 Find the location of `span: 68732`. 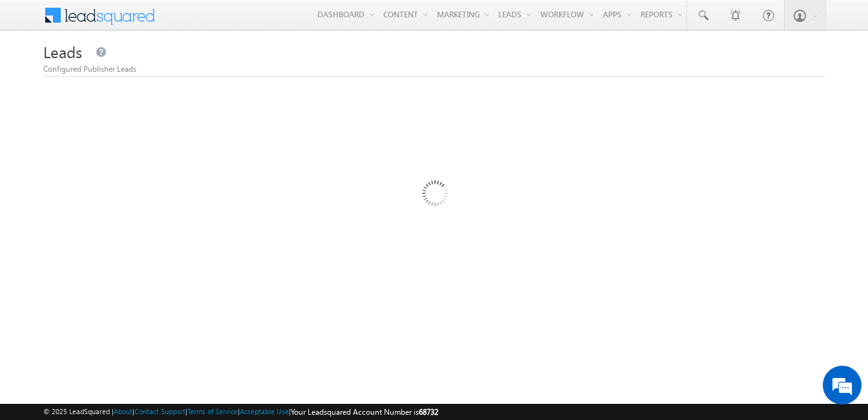

span: 68732 is located at coordinates (428, 411).